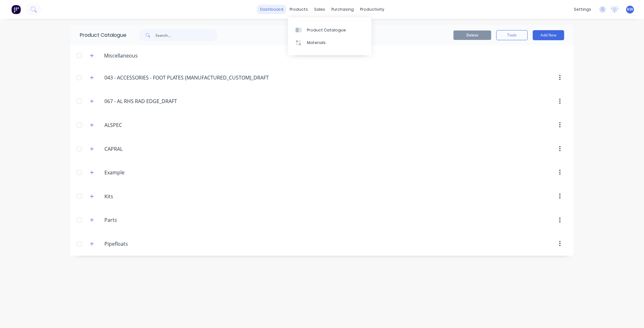 This screenshot has height=328, width=644. I want to click on div: purchasing, so click(342, 9).